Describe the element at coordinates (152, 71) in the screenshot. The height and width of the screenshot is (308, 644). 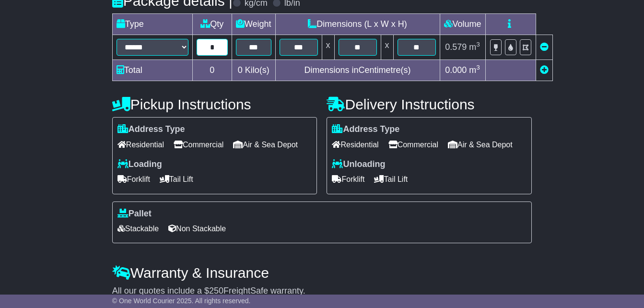
I see `td: Total` at that location.